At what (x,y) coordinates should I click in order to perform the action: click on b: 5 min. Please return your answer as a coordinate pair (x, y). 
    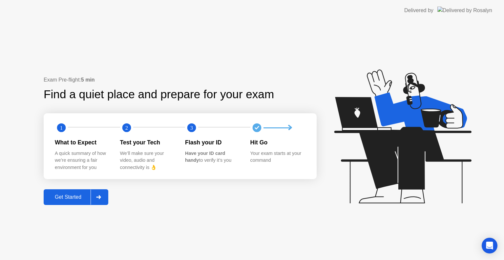
    Looking at the image, I should click on (88, 80).